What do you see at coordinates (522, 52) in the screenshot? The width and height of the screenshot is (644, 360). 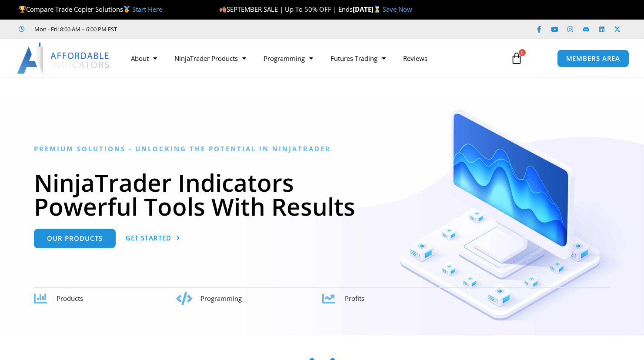 I see `span: 0` at bounding box center [522, 52].